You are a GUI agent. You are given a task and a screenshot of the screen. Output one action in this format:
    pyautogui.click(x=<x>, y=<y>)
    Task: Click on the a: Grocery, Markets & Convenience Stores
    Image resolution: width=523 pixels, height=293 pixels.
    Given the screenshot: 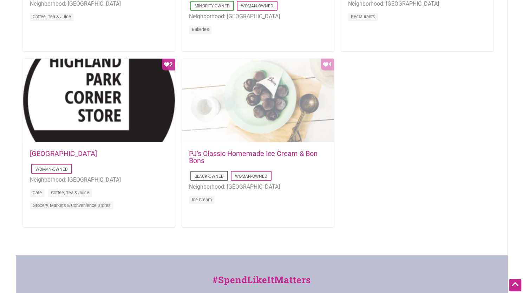 What is the action you would take?
    pyautogui.click(x=72, y=205)
    